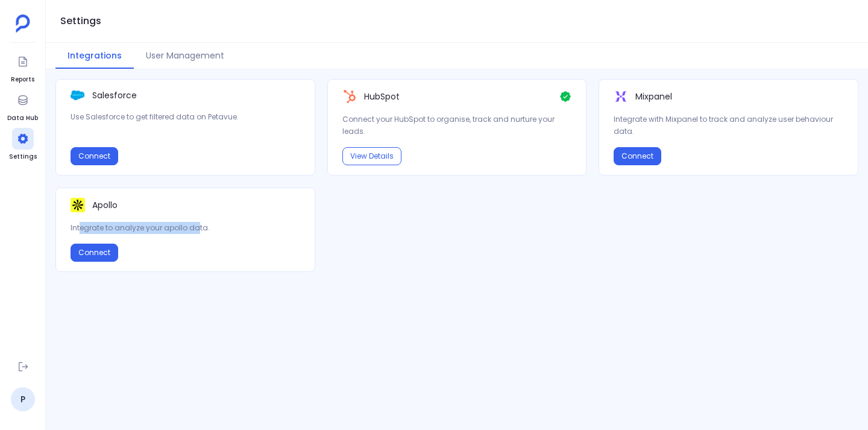 The width and height of the screenshot is (868, 430). What do you see at coordinates (95, 55) in the screenshot?
I see `button: Integrations` at bounding box center [95, 55].